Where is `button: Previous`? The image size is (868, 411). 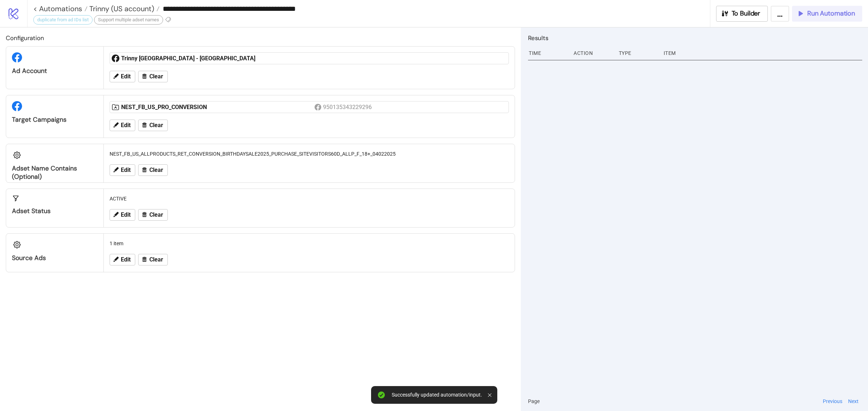 button: Previous is located at coordinates (832, 401).